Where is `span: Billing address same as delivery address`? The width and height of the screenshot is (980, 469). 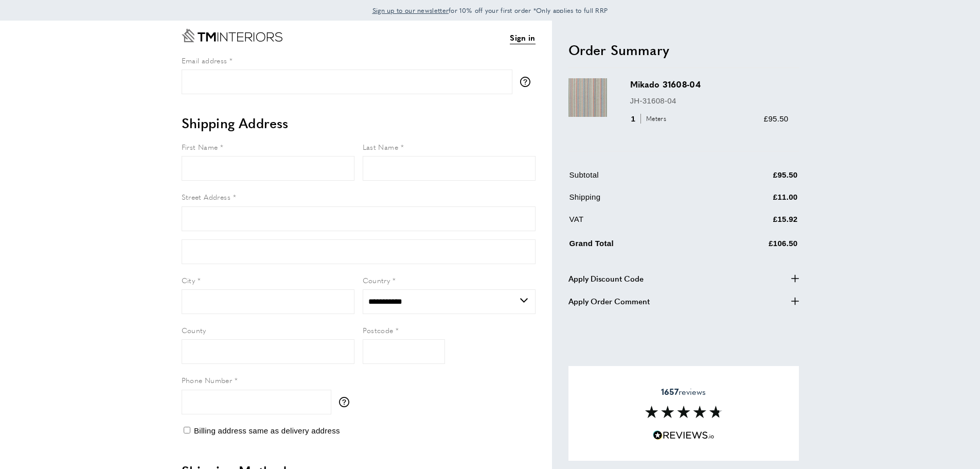 span: Billing address same as delivery address is located at coordinates (267, 430).